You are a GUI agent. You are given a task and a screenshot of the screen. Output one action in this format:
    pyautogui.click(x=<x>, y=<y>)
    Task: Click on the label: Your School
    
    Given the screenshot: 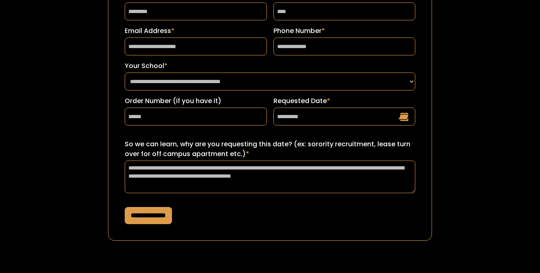 What is the action you would take?
    pyautogui.click(x=270, y=66)
    